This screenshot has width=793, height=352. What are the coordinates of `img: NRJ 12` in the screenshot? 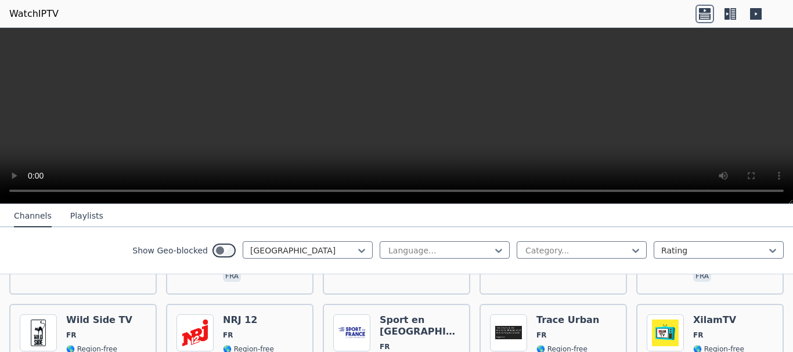 It's located at (195, 333).